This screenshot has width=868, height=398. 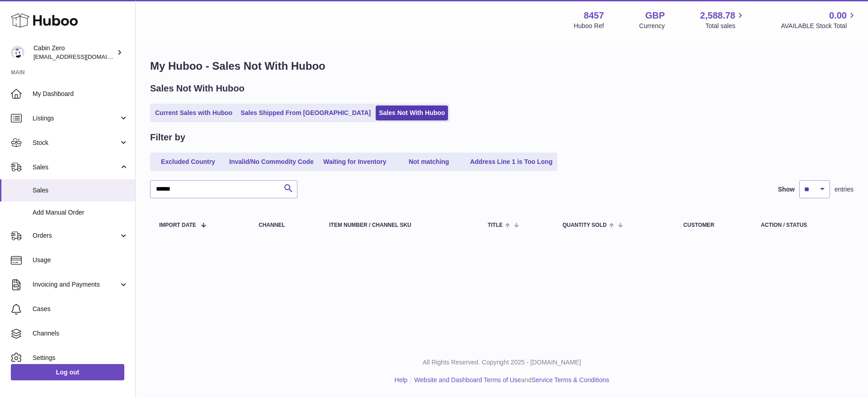 I want to click on strong: GBP, so click(x=655, y=15).